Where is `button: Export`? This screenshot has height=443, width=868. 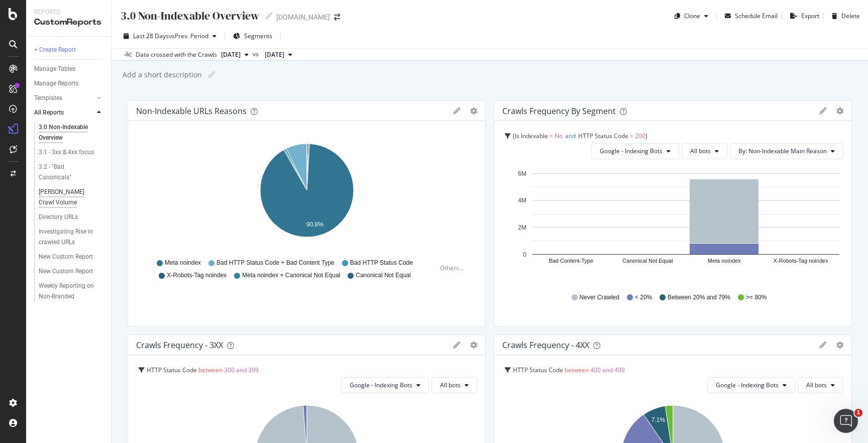 button: Export is located at coordinates (803, 16).